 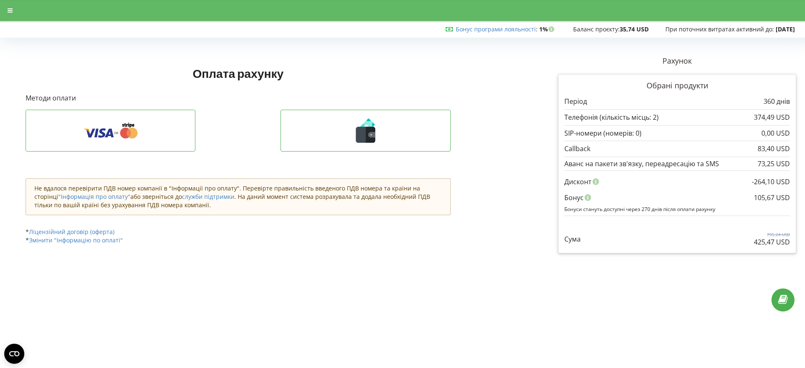 What do you see at coordinates (603, 133) in the screenshot?
I see `p: SIP-номери (номерів: 0)` at bounding box center [603, 133].